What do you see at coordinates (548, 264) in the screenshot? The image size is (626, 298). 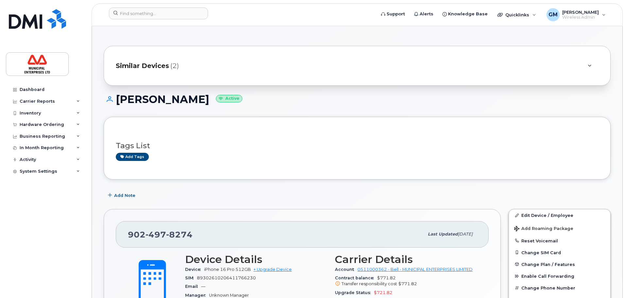 I see `span: Change Plan / Features` at bounding box center [548, 264].